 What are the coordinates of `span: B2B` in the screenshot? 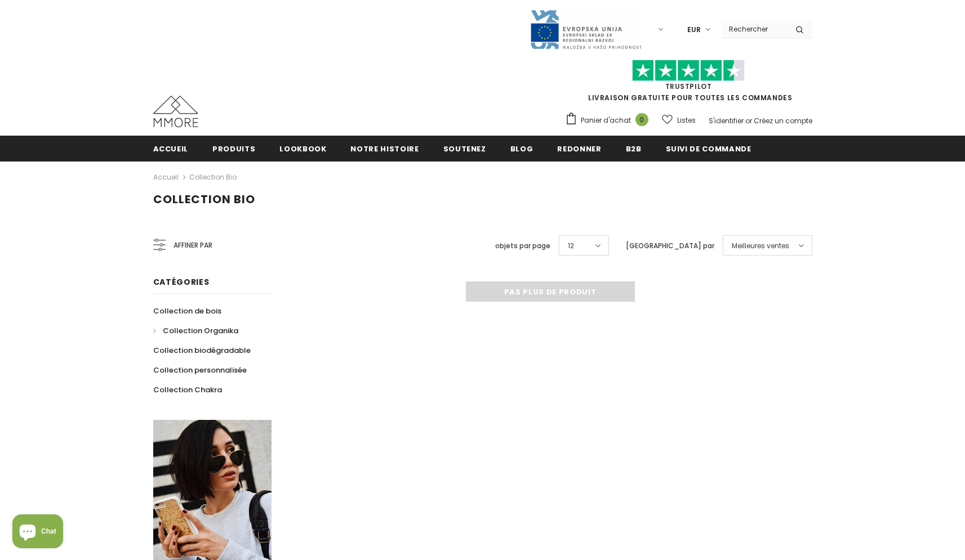 It's located at (634, 149).